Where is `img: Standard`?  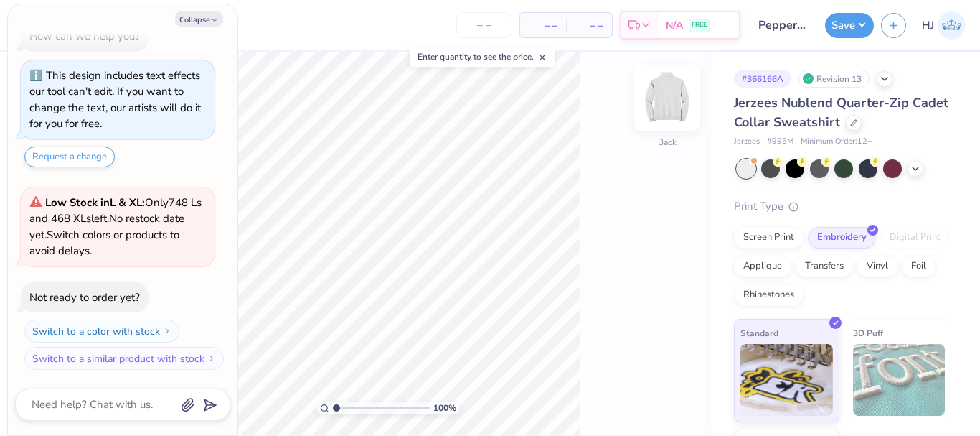
img: Standard is located at coordinates (786, 380).